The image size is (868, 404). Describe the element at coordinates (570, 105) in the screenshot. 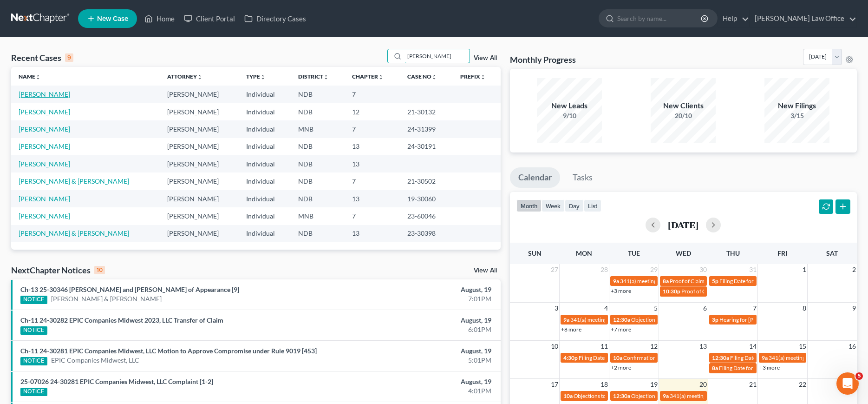

I see `div: New Leads` at that location.